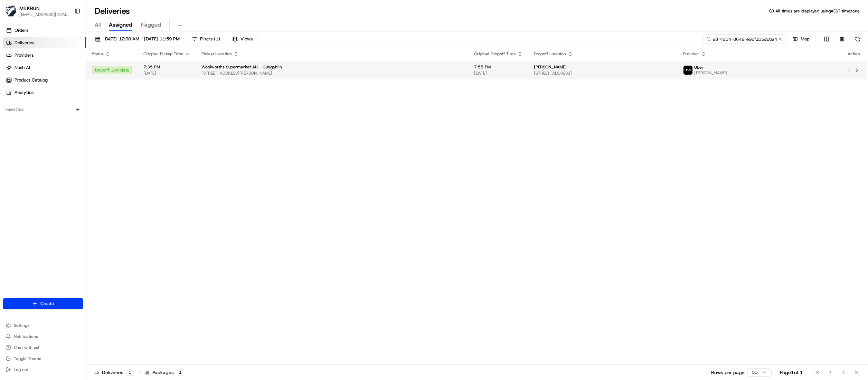 The image size is (868, 380). Describe the element at coordinates (43, 325) in the screenshot. I see `button: Settings` at that location.